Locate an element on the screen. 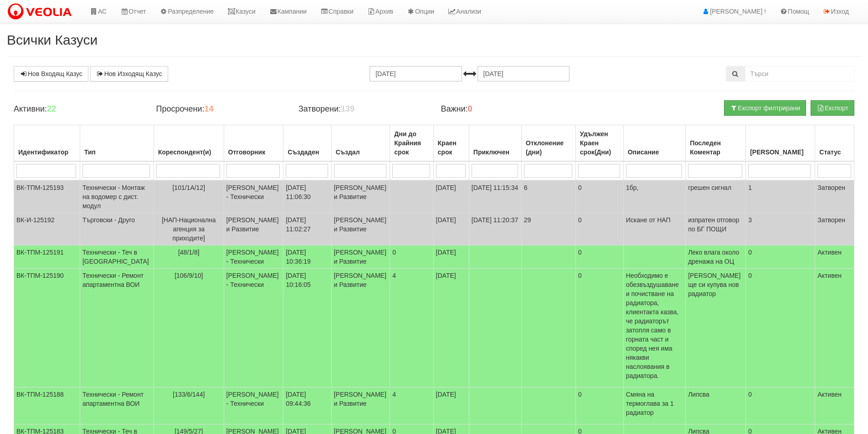  td: ВК-ТПМ-125188 is located at coordinates (47, 406).